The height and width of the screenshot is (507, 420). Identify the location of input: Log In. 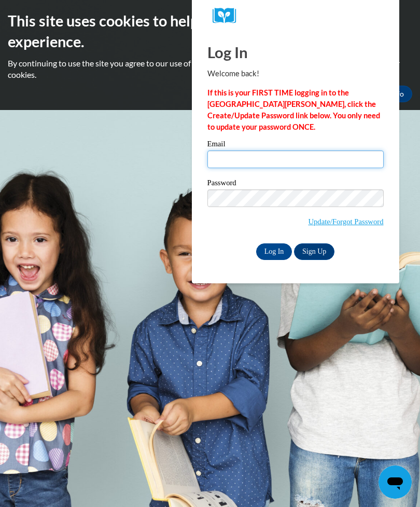
(274, 252).